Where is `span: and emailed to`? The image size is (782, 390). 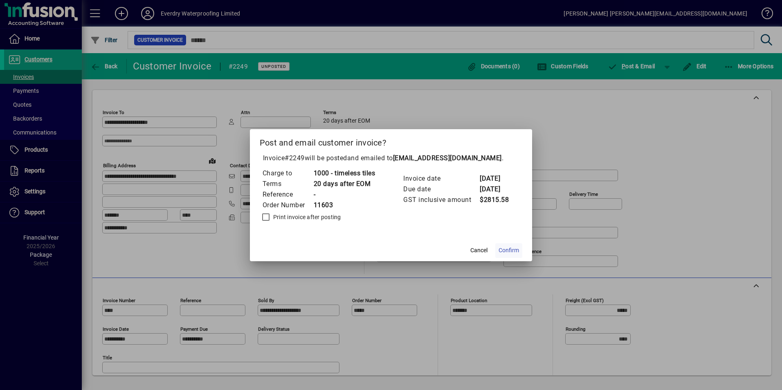
span: and emailed to is located at coordinates (425, 158).